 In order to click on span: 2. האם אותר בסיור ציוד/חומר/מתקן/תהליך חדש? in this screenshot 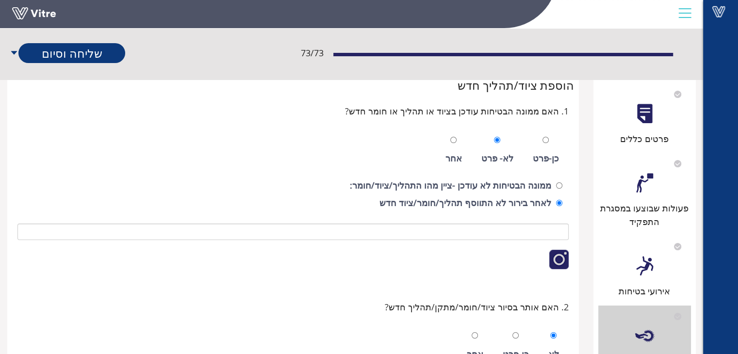, I will do `click(476, 307)`.